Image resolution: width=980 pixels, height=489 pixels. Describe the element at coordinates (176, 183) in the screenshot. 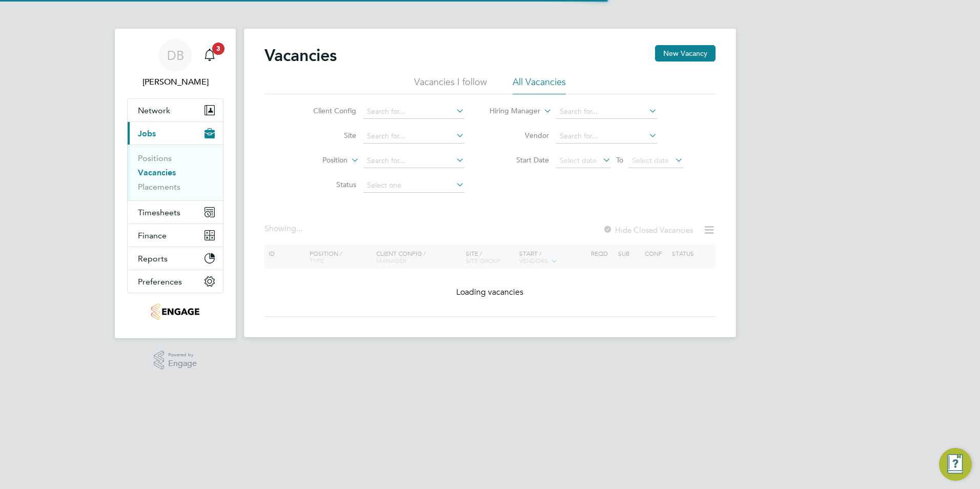

I see `nav: Main navigation` at that location.